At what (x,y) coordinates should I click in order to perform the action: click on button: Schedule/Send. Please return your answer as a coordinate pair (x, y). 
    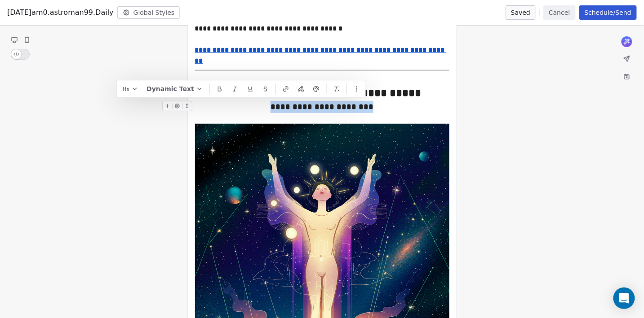
    Looking at the image, I should click on (608, 12).